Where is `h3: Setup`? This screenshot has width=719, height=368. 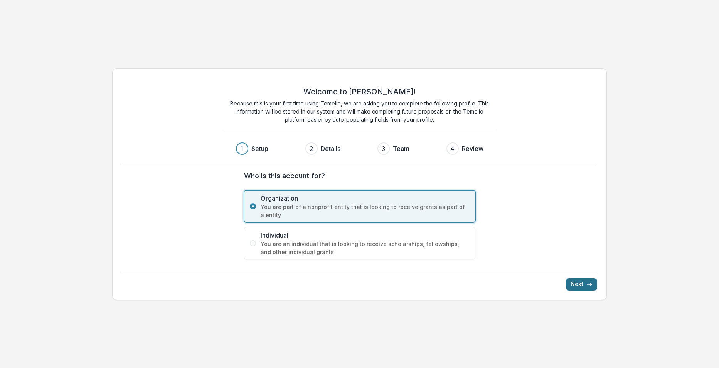 h3: Setup is located at coordinates (260, 149).